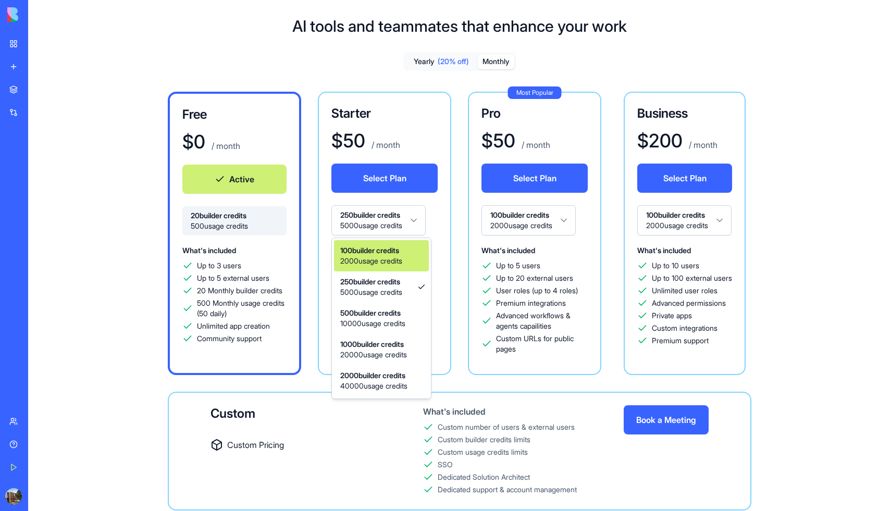  I want to click on span: 2000 usage credits, so click(371, 261).